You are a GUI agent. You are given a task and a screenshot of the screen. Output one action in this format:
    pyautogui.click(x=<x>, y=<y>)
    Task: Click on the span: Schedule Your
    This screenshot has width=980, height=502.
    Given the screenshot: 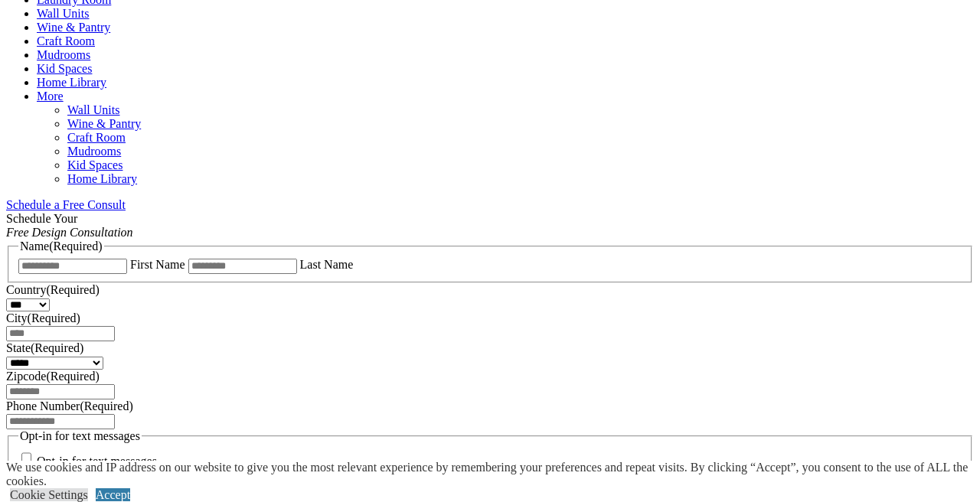 What is the action you would take?
    pyautogui.click(x=70, y=225)
    